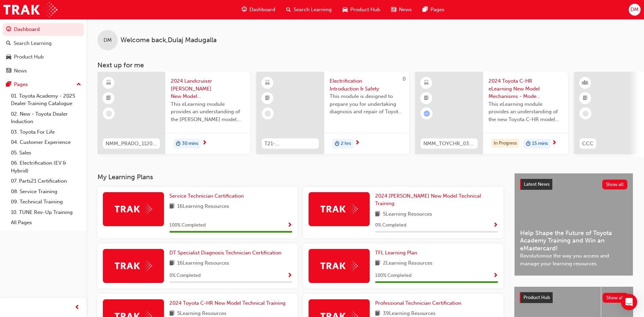  What do you see at coordinates (408, 263) in the screenshot?
I see `span: 2 Learning Resources` at bounding box center [408, 263].